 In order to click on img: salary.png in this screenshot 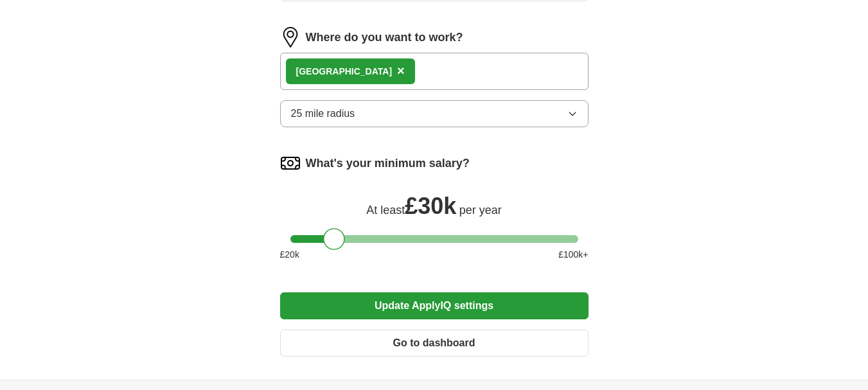, I will do `click(291, 163)`.